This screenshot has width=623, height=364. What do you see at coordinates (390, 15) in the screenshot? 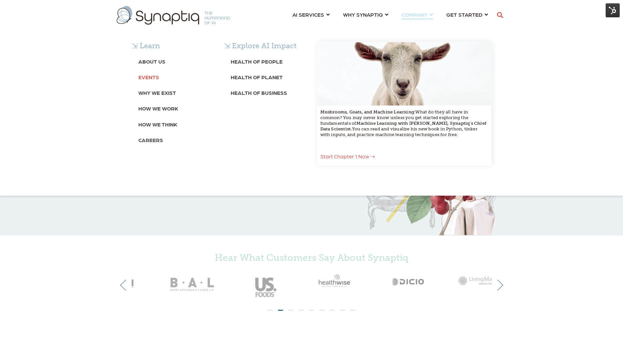
I see `nav: menu` at bounding box center [390, 15].